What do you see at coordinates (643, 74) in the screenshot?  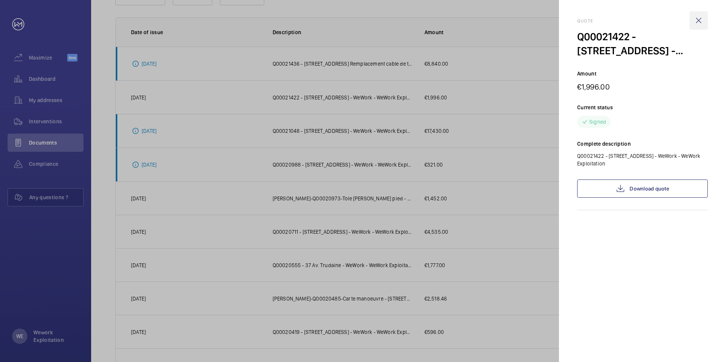 I see `p: Amount` at bounding box center [643, 74].